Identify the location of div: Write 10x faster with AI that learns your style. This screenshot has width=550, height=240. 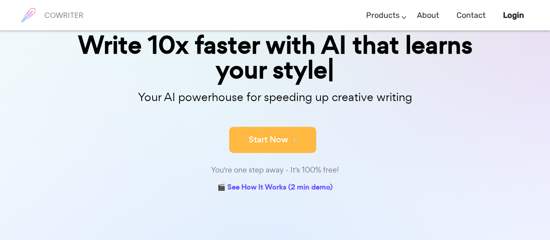
(275, 57).